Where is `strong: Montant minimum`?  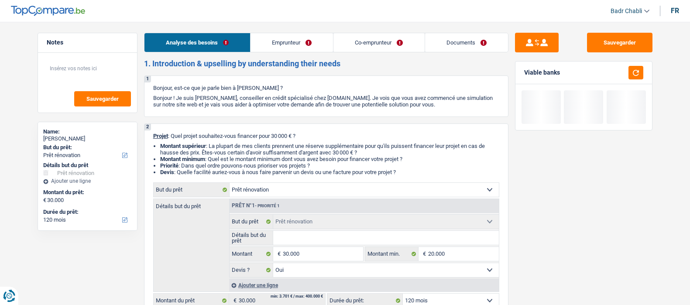 strong: Montant minimum is located at coordinates (182, 159).